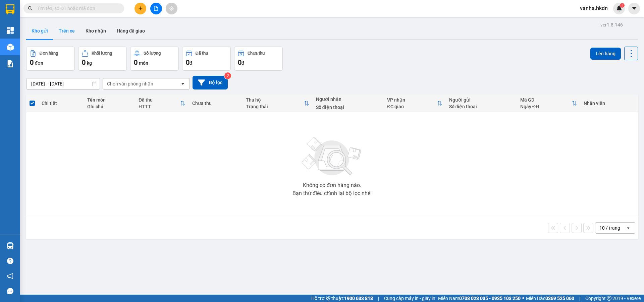  Describe the element at coordinates (110, 107) in the screenshot. I see `div: Ghi chú` at that location.